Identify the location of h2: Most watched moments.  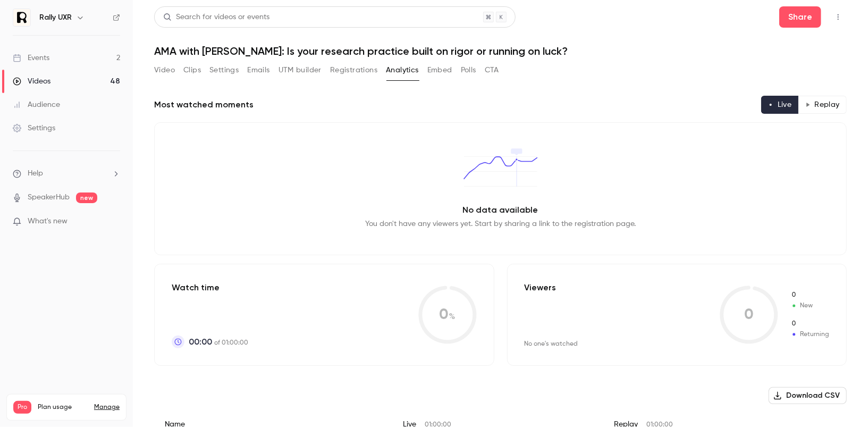
(203, 105).